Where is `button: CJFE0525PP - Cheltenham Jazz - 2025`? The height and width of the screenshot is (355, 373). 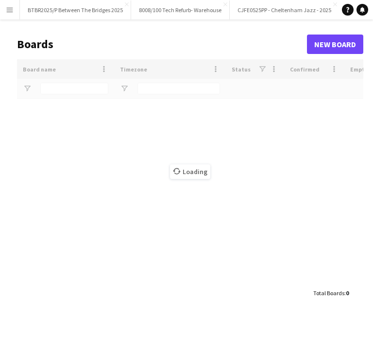
button: CJFE0525PP - Cheltenham Jazz - 2025 is located at coordinates (285, 10).